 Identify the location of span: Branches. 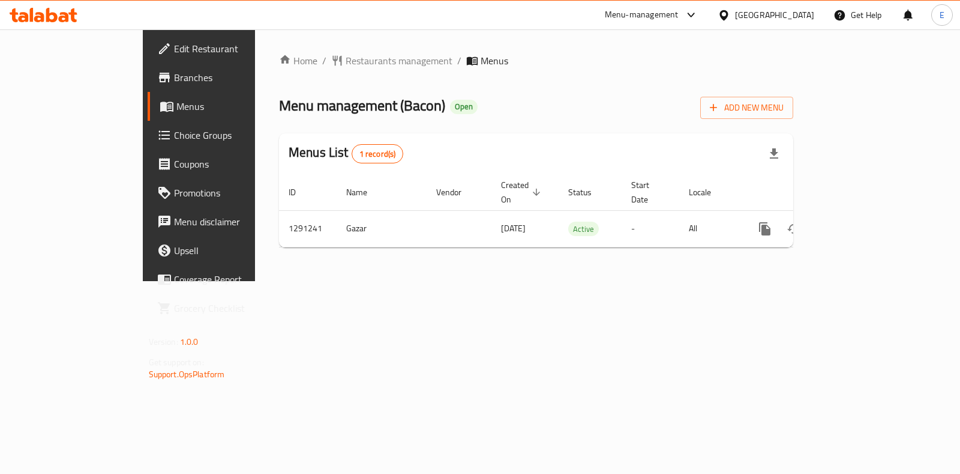
(233, 77).